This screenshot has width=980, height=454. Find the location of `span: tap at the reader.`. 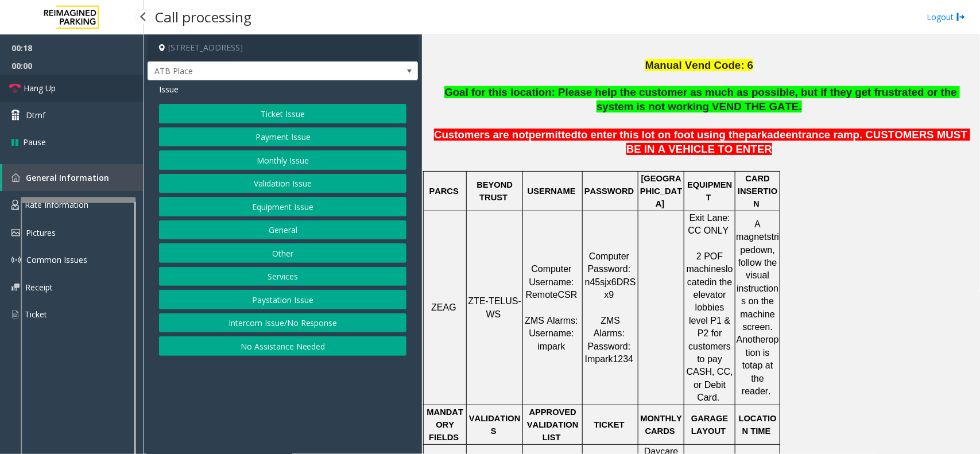

span: tap at the reader. is located at coordinates (758, 378).